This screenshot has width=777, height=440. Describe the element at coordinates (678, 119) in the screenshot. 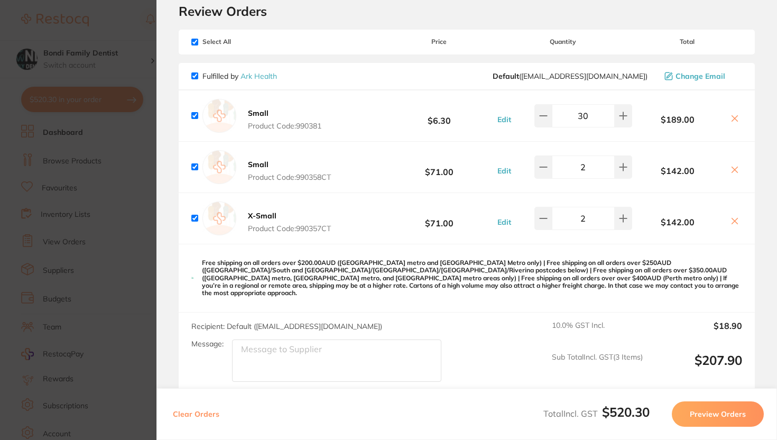

I see `b: $189.00` at that location.